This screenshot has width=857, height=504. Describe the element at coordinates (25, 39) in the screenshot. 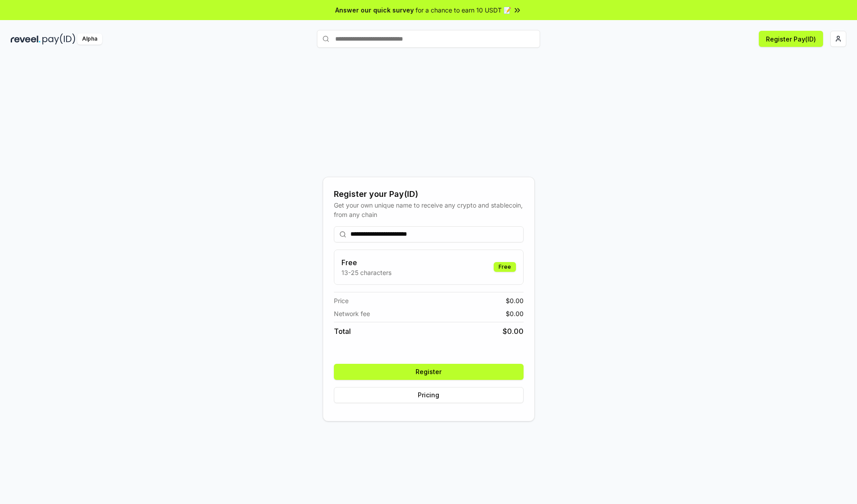

I see `img: reveel_dark` at that location.